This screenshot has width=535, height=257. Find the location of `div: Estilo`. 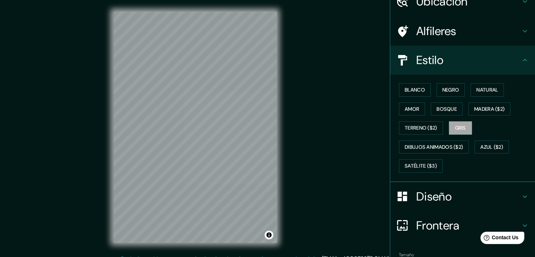

div: Estilo is located at coordinates (463, 60).